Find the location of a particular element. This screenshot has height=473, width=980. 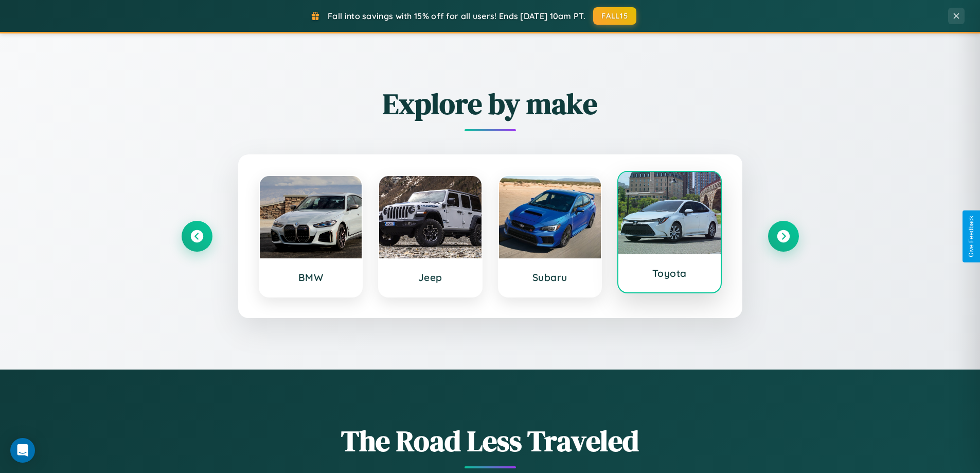

h3: BMW is located at coordinates (311, 278).